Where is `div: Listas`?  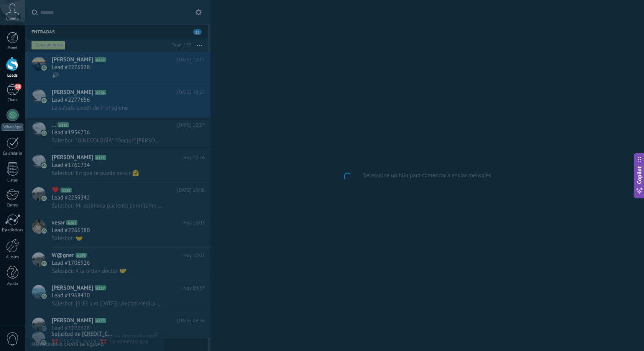
div: Listas is located at coordinates (13, 180).